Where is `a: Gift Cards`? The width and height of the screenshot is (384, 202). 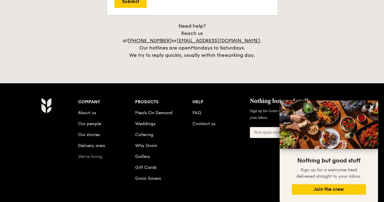 a: Gift Cards is located at coordinates (146, 167).